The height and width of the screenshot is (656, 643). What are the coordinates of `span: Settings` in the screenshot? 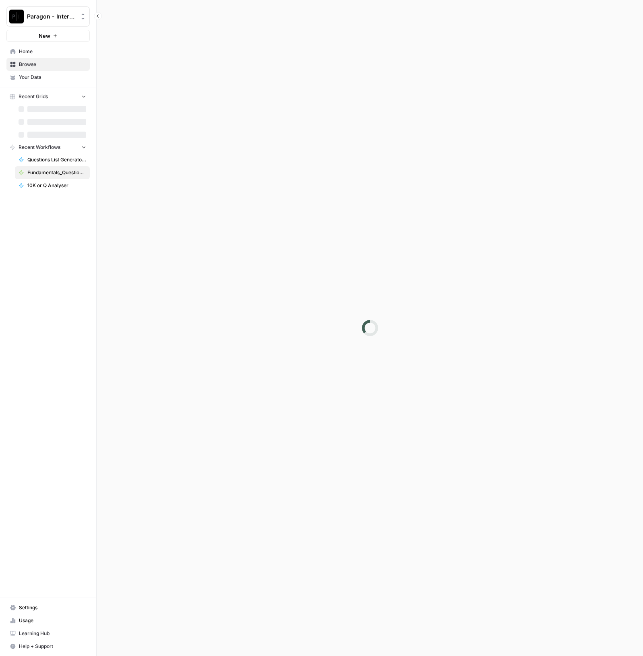 It's located at (52, 608).